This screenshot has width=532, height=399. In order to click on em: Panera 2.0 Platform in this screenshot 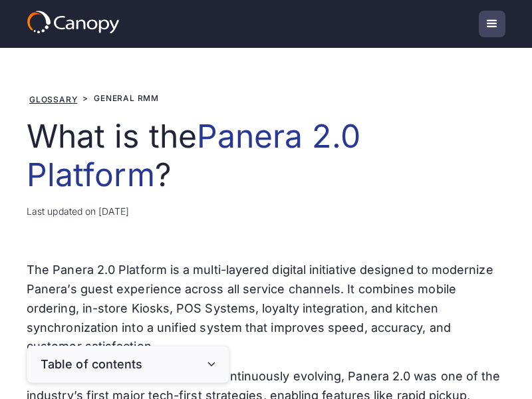, I will do `click(193, 155)`.